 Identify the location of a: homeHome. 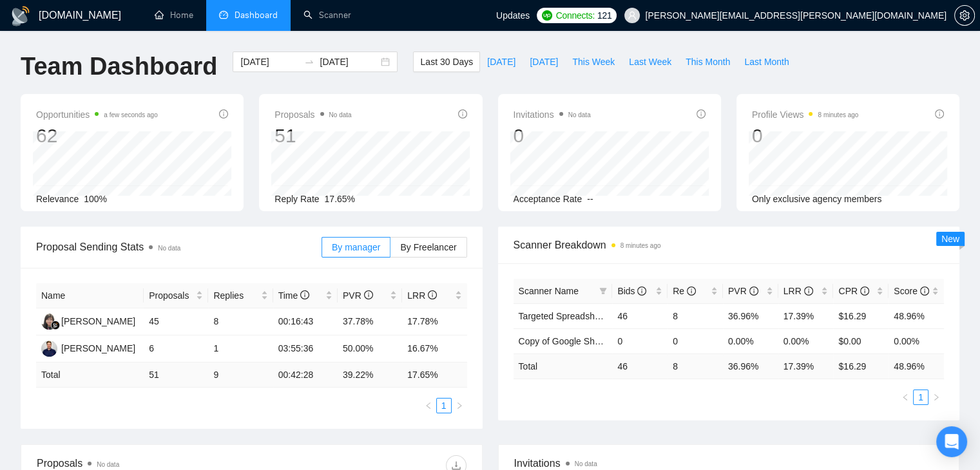
(174, 15).